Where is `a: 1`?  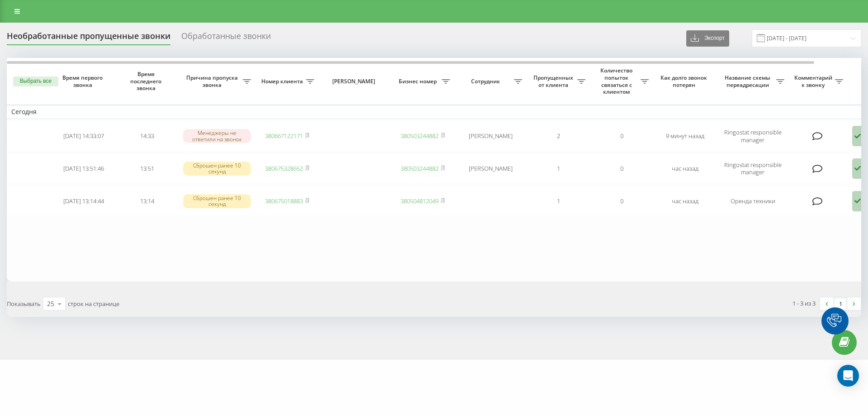
a: 1 is located at coordinates (841, 304).